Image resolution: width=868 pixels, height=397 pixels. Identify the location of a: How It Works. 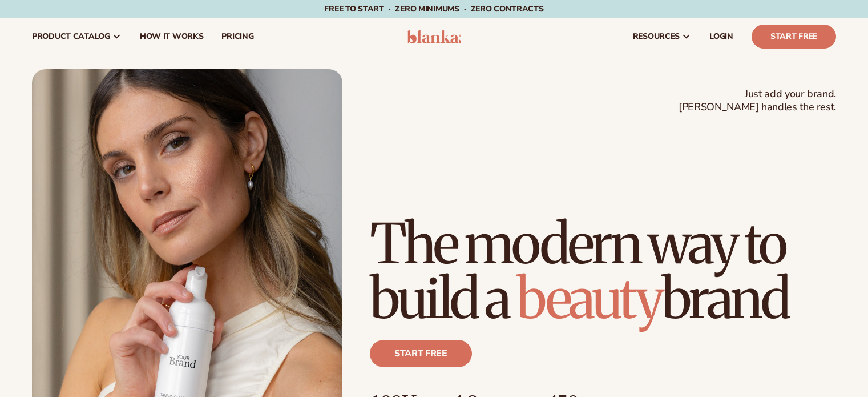
(172, 37).